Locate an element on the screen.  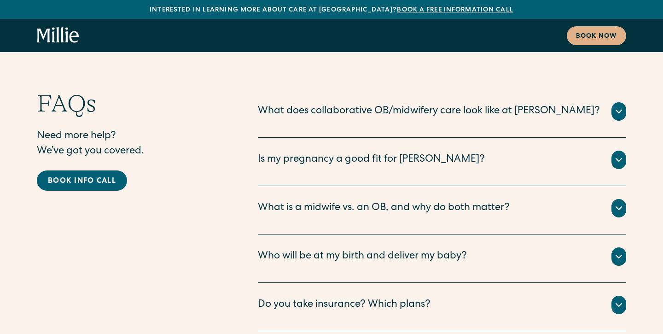
p: Need more help? We’ve got you covered. is located at coordinates (129, 144).